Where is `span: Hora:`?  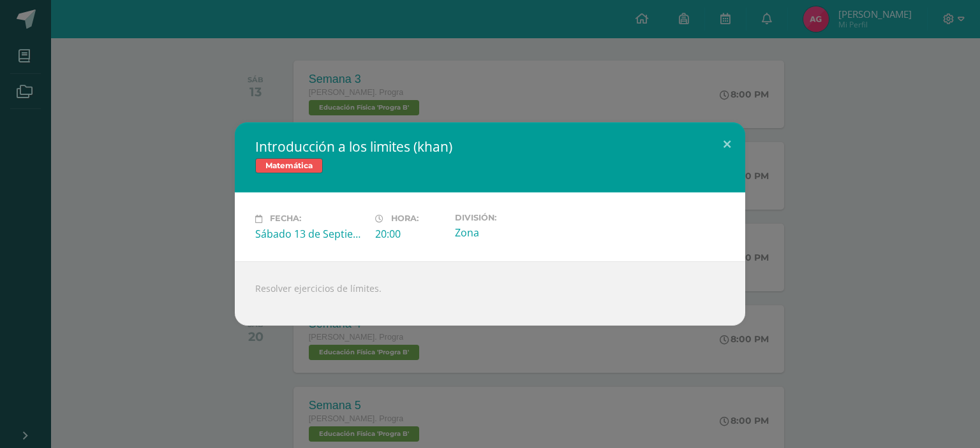
span: Hora: is located at coordinates (405, 219).